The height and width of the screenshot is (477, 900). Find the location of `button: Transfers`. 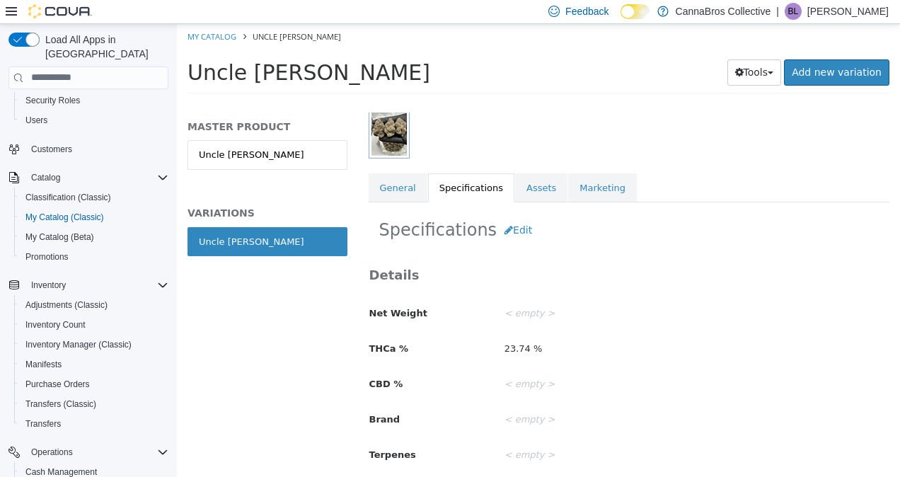

button: Transfers is located at coordinates (94, 424).